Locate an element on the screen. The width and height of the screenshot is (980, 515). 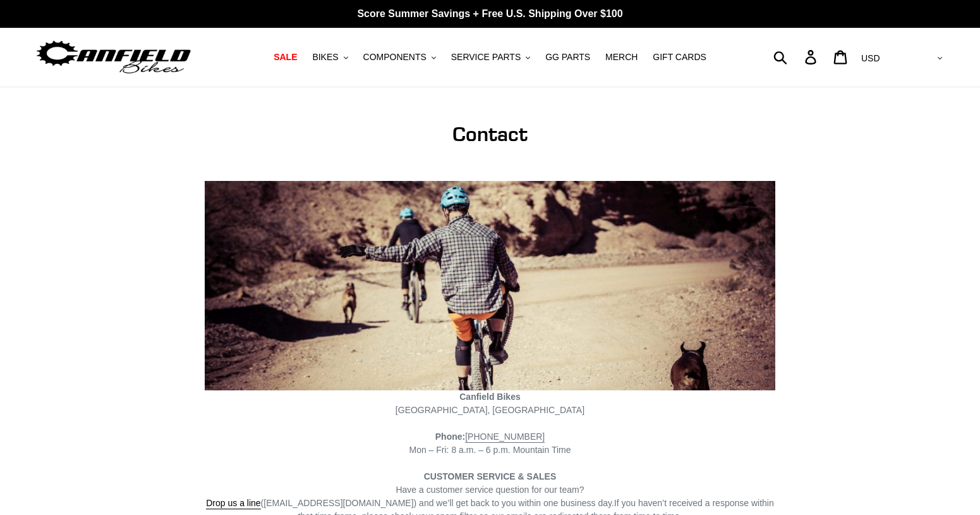
button: COMPONENTS is located at coordinates (400, 57).